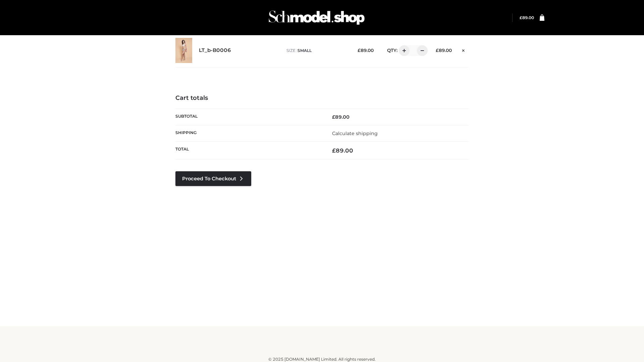 The image size is (644, 362). I want to click on a: Calculate shipping, so click(355, 134).